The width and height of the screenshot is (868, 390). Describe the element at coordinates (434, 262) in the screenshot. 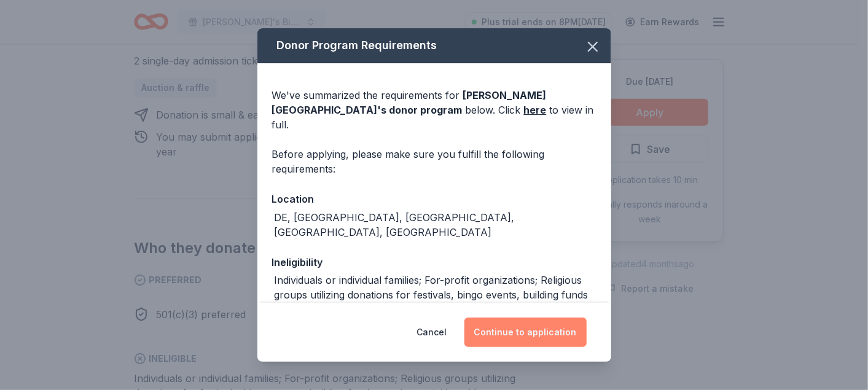

I see `div: Ineligibility` at that location.